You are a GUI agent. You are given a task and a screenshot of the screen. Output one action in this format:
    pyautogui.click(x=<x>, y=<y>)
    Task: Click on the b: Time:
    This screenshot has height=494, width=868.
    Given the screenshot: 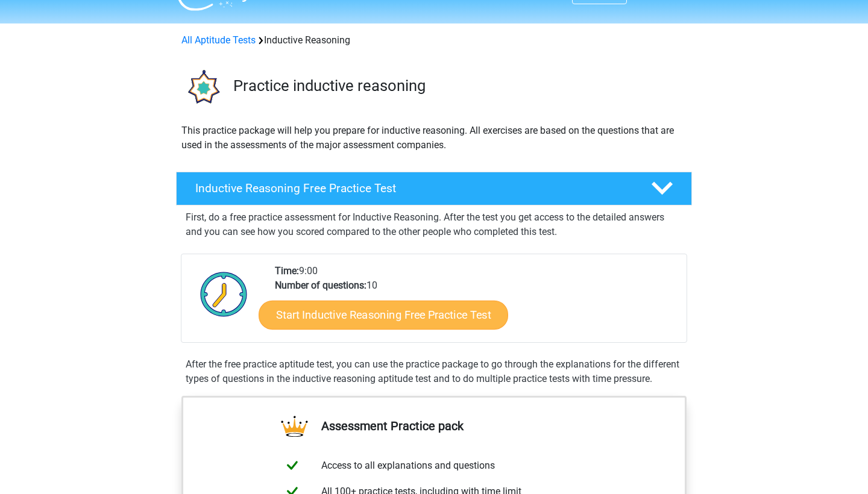 What is the action you would take?
    pyautogui.click(x=287, y=271)
    